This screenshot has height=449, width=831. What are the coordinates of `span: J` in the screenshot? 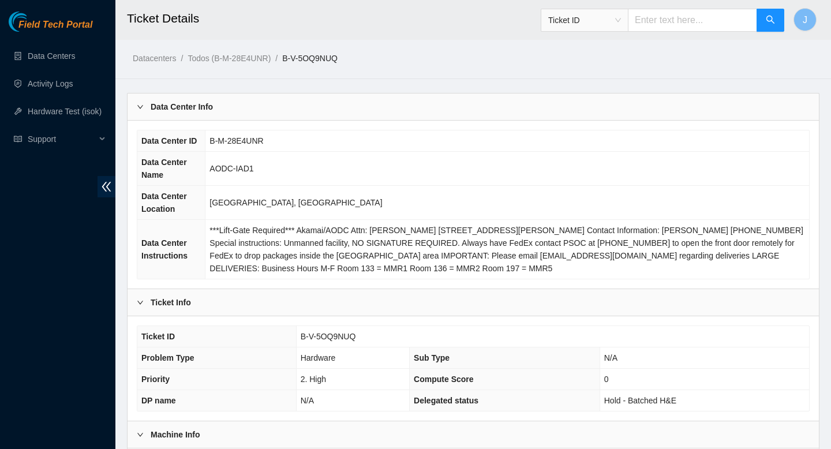 It's located at (805, 20).